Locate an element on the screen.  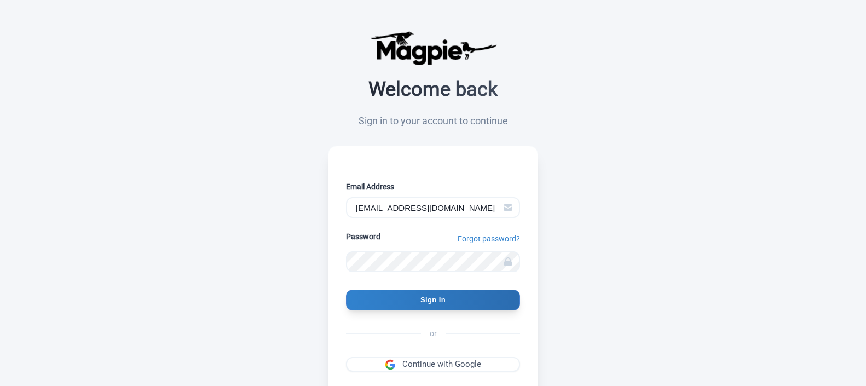
input: Enter your email address is located at coordinates (433, 208).